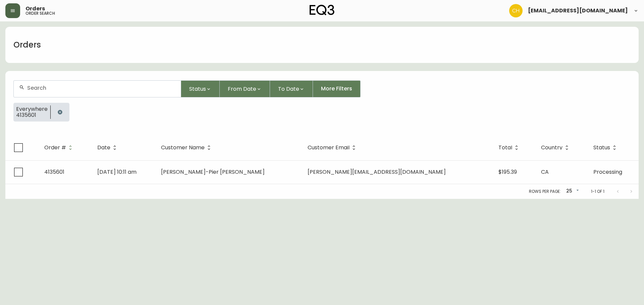  I want to click on div: 25, so click(572, 191).